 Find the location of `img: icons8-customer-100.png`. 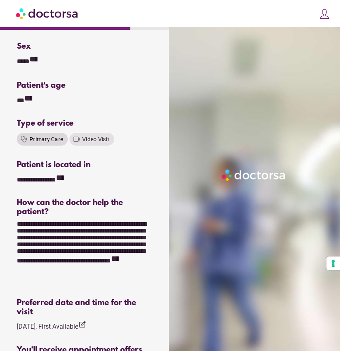

img: icons8-customer-100.png is located at coordinates (325, 14).